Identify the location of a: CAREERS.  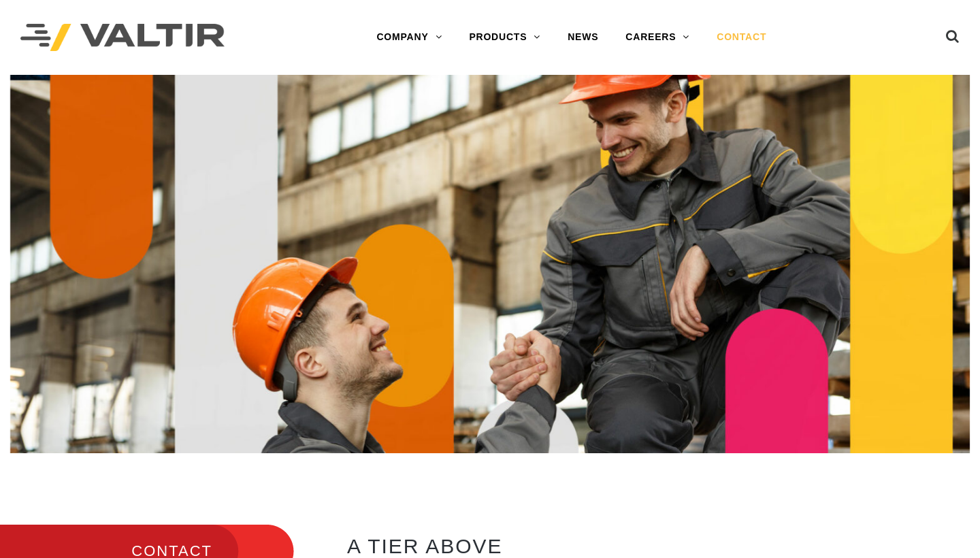
(657, 38).